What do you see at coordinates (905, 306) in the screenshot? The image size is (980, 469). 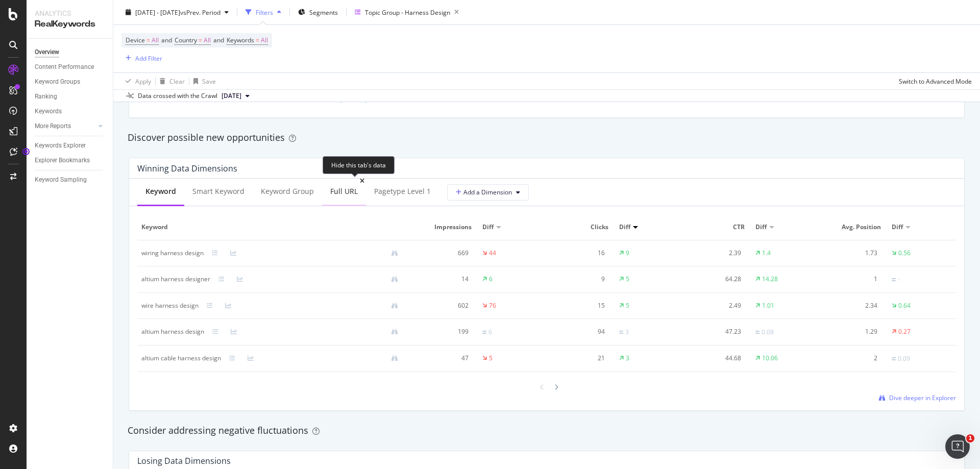 I see `div: 0.64` at bounding box center [905, 306].